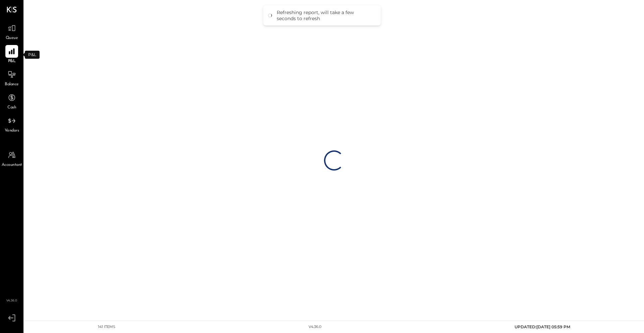  Describe the element at coordinates (11, 38) in the screenshot. I see `span: Queue` at that location.